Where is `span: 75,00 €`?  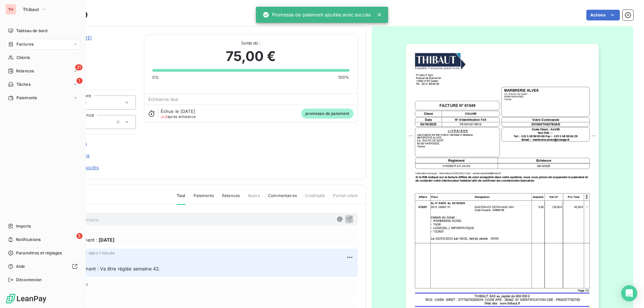
span: 75,00 € is located at coordinates (251, 56).